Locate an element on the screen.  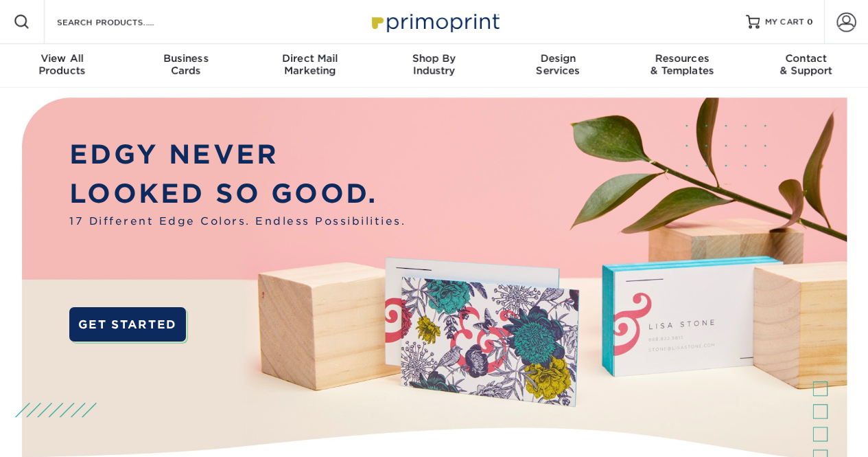
span: Direct Mail is located at coordinates (309, 59).